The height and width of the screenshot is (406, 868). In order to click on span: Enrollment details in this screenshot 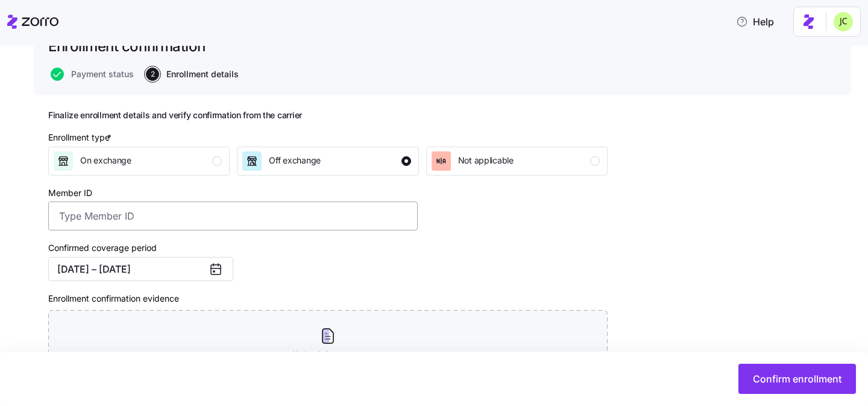, I will do `click(203, 74)`.